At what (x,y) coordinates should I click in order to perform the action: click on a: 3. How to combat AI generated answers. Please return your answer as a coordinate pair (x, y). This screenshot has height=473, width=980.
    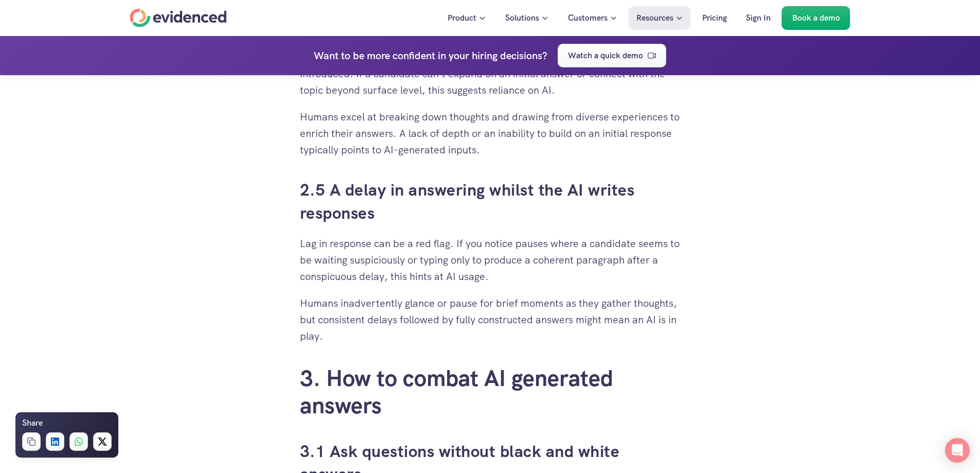
    Looking at the image, I should click on (459, 392).